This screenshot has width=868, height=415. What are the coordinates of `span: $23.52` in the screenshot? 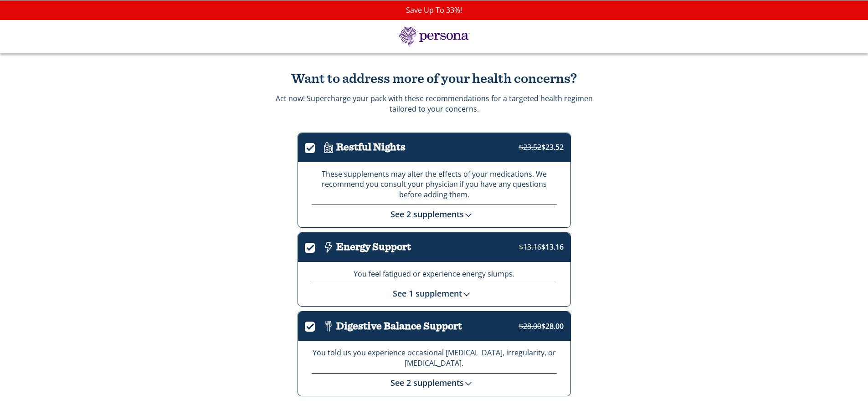 It's located at (541, 147).